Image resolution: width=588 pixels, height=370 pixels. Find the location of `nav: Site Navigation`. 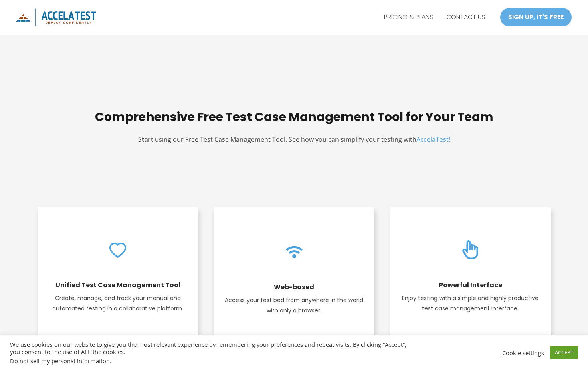

nav: Site Navigation is located at coordinates (414, 17).